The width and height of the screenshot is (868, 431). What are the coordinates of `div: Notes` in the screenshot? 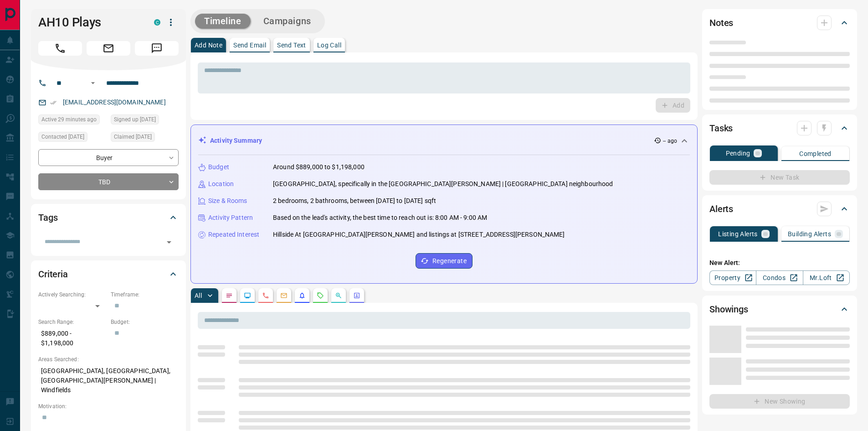 It's located at (780, 23).